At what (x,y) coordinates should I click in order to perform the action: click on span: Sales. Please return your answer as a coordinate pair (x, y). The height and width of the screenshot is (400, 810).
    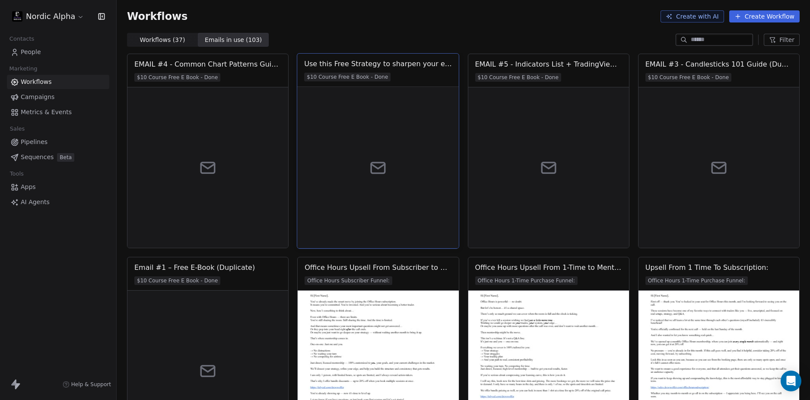
    Looking at the image, I should click on (17, 129).